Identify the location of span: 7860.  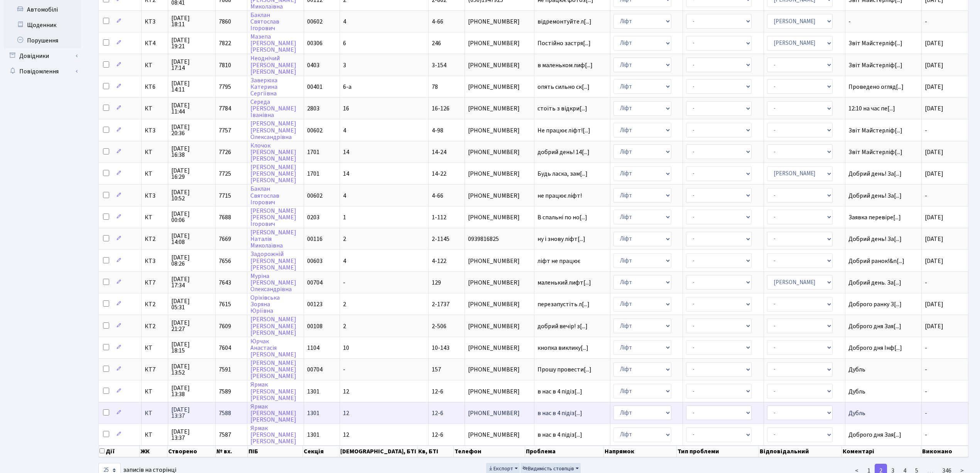
(225, 22).